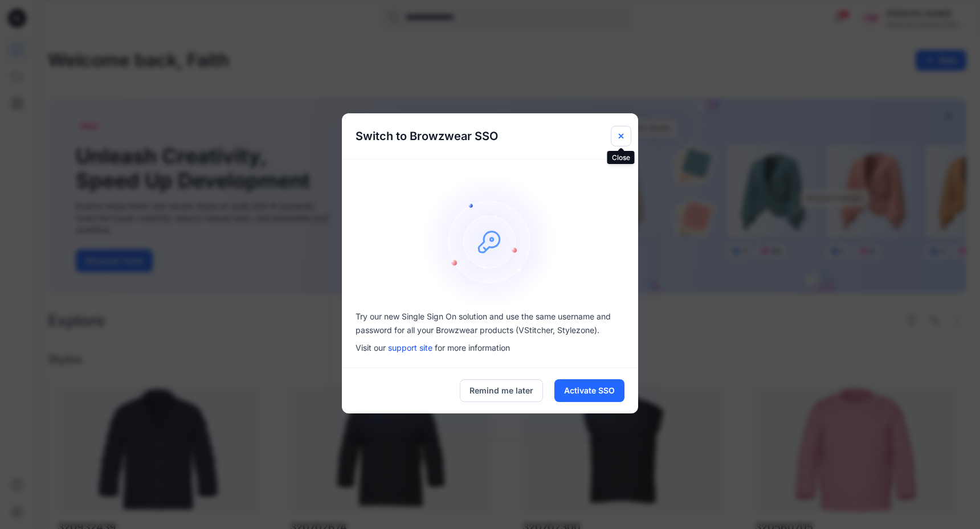 This screenshot has width=980, height=529. I want to click on p: Visit our for more information, so click(490, 348).